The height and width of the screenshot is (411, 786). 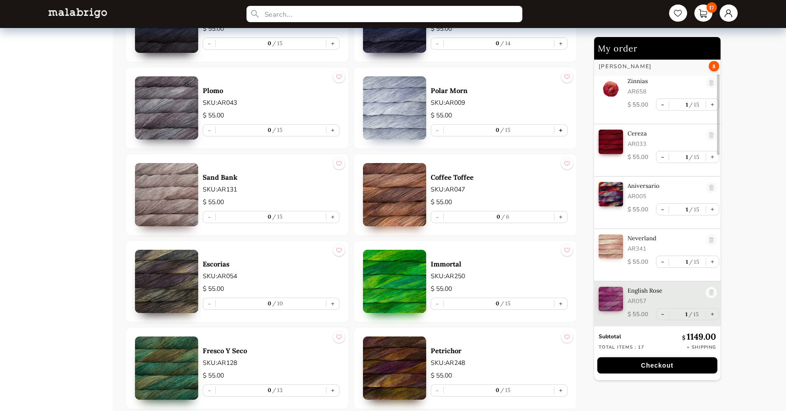 I want to click on p: AR057, so click(x=664, y=301).